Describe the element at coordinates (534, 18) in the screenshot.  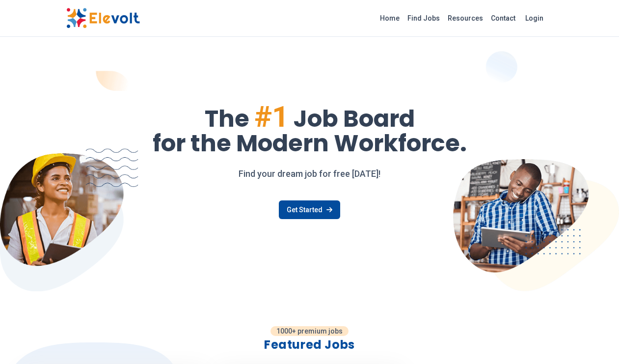
I see `a: Login` at that location.